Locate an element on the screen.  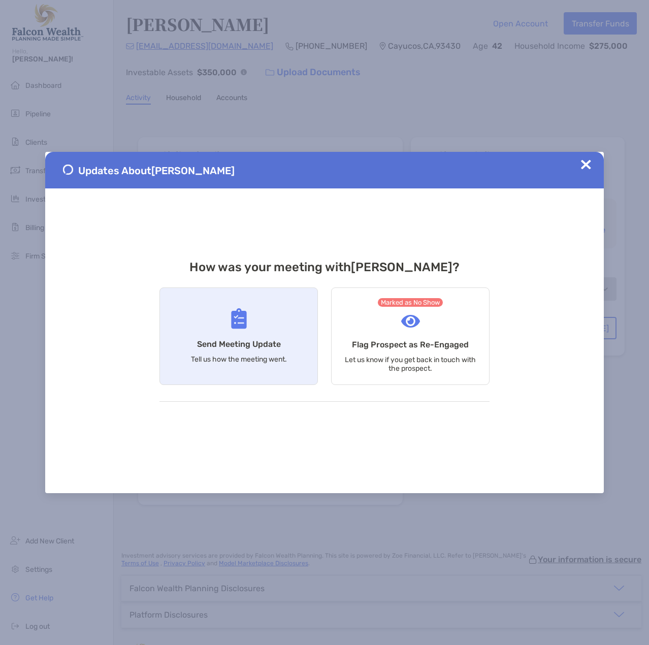
h4: Send Meeting Update is located at coordinates (239, 344).